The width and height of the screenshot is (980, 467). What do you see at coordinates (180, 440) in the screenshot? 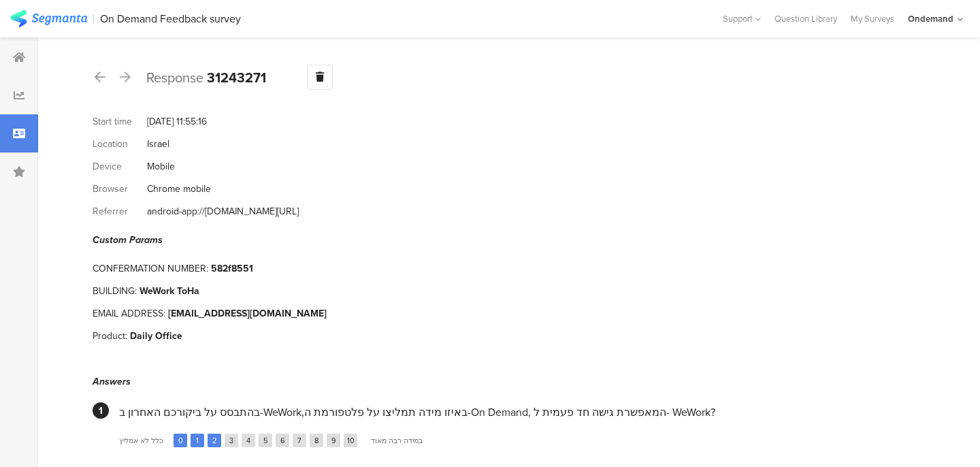
I see `div: 0` at bounding box center [180, 440].